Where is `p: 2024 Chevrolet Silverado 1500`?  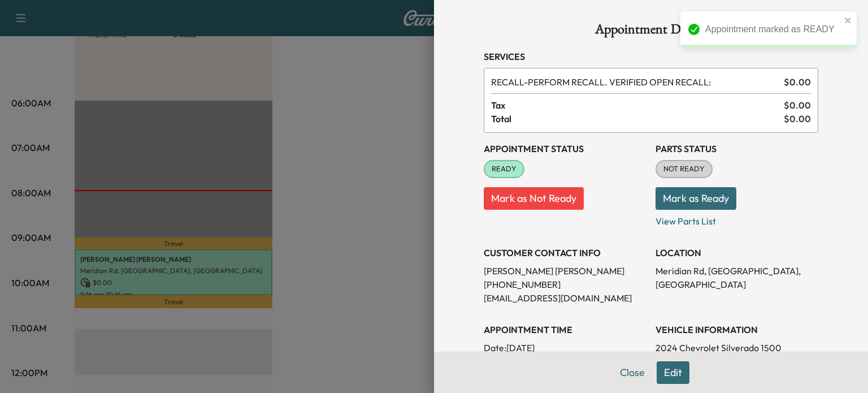
p: 2024 Chevrolet Silverado 1500 is located at coordinates (737, 348).